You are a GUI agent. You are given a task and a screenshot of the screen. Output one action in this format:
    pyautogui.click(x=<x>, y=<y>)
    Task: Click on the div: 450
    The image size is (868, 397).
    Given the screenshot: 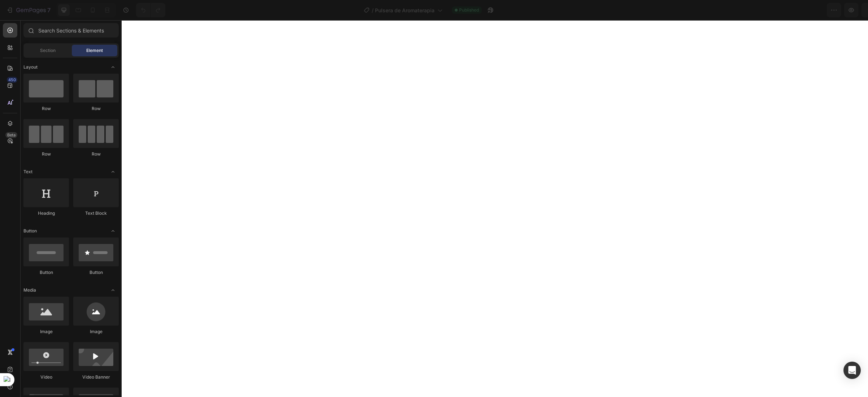 What is the action you would take?
    pyautogui.click(x=12, y=79)
    